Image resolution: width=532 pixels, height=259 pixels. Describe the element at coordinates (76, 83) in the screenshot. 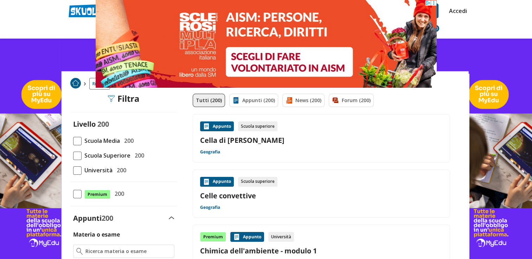

I see `img: Home` at that location.